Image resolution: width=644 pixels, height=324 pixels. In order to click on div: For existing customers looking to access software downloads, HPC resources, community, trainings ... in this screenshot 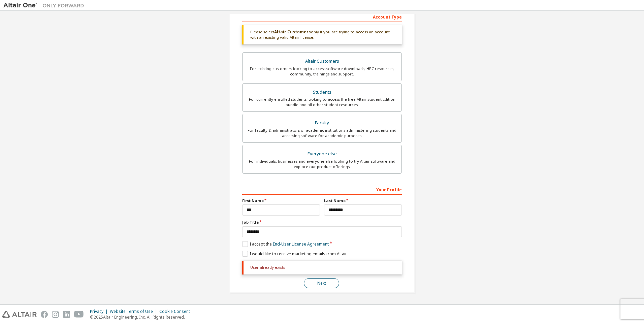, I will do `click(322, 71)`.